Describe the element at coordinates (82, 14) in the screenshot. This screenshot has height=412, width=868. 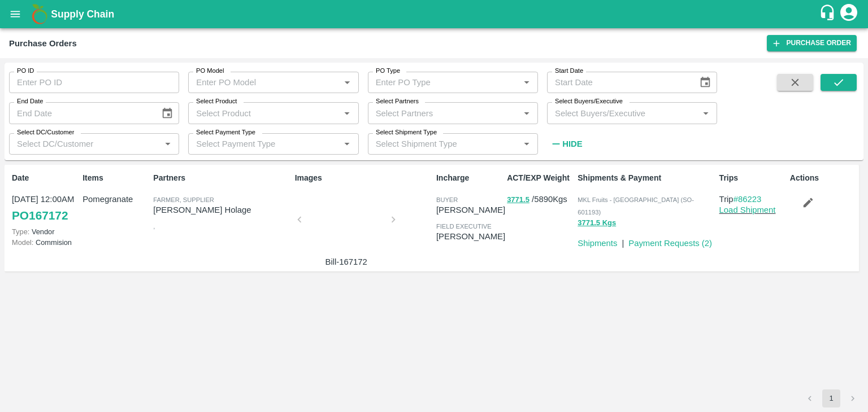
I see `b: Supply Chain` at that location.